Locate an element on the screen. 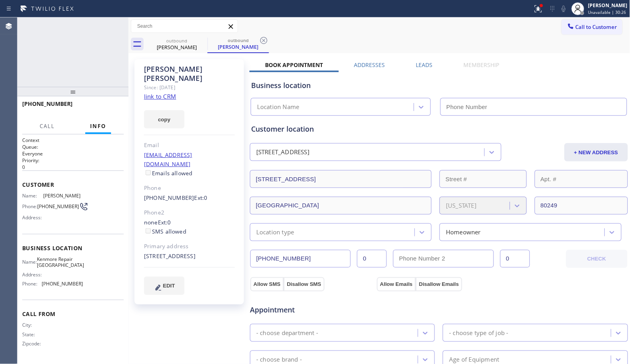 The image size is (630, 364). button: Mute is located at coordinates (564, 9).